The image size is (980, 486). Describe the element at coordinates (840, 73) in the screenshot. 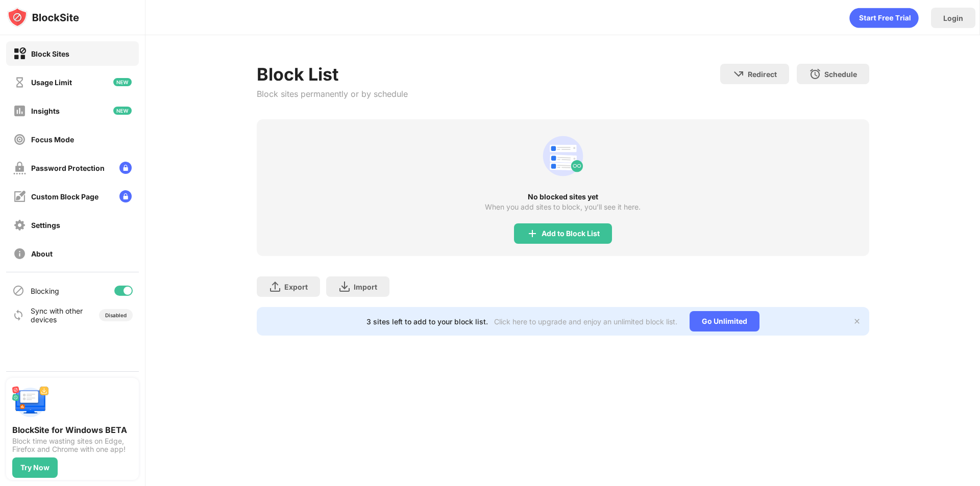

I see `div: Schedule` at that location.